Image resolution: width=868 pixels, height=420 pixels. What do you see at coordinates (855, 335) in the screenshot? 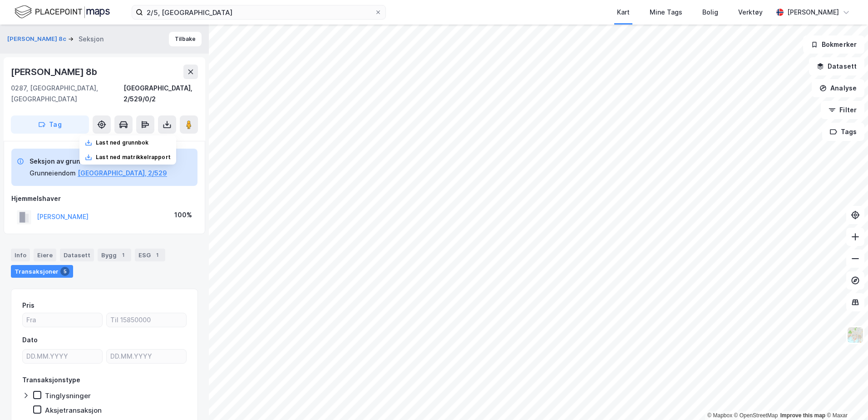
I see `img: Z` at bounding box center [855, 335].